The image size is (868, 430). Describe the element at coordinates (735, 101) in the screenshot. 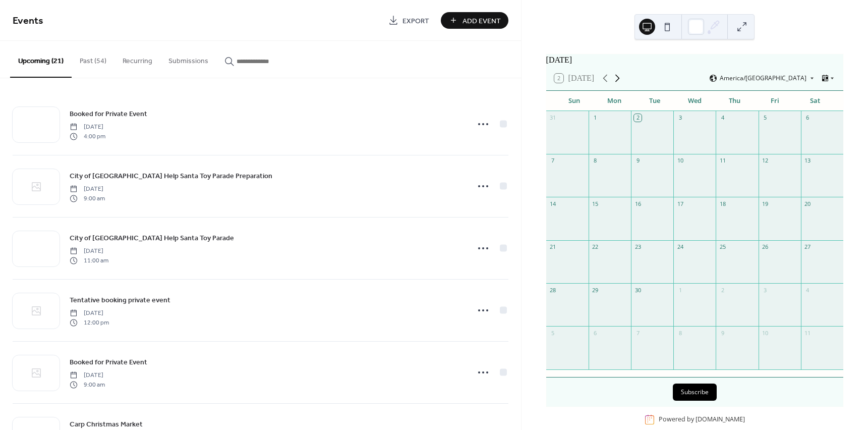

I see `div: Thu` at that location.